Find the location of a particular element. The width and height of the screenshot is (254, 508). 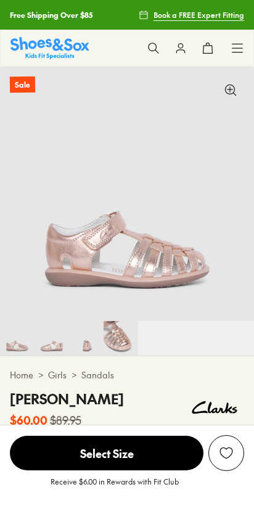

a: Shoes & Sox is located at coordinates (50, 48).